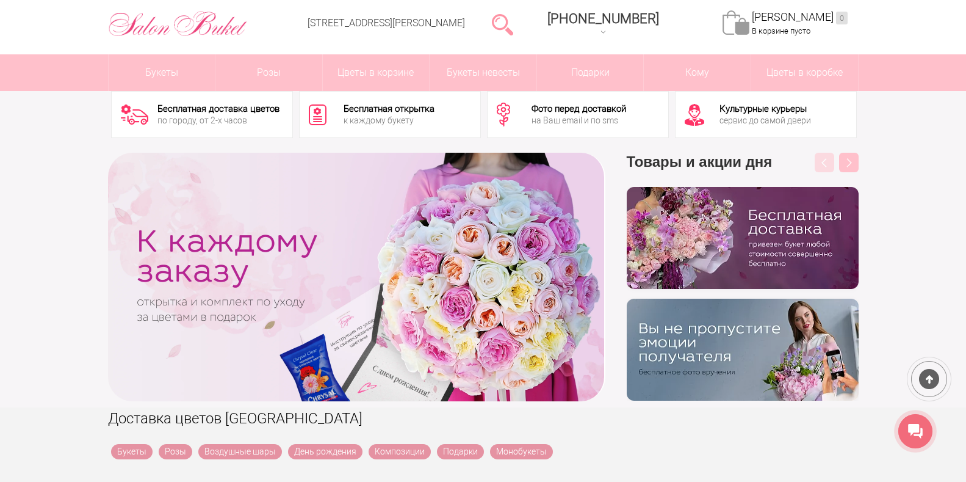  What do you see at coordinates (765, 120) in the screenshot?
I see `div: сервис до самой двери` at bounding box center [765, 120].